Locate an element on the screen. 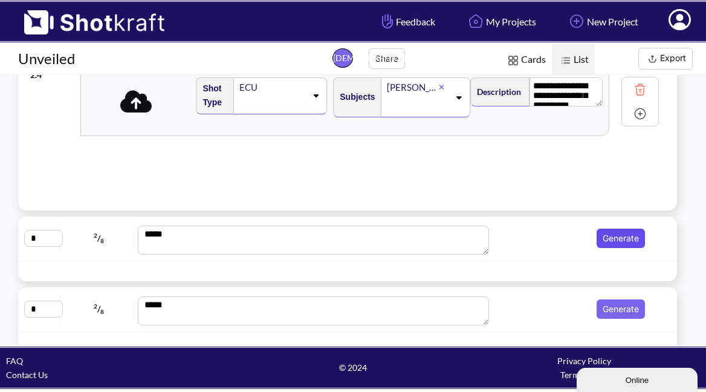  img: Trash Icon is located at coordinates (640, 89).